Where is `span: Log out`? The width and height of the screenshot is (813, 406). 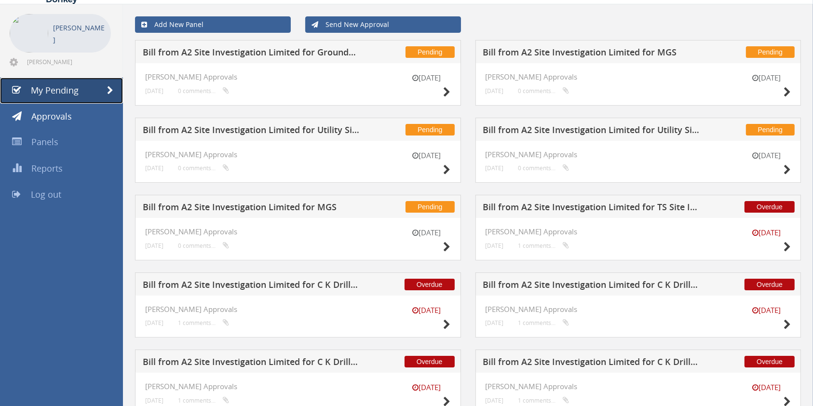 span: Log out is located at coordinates (46, 194).